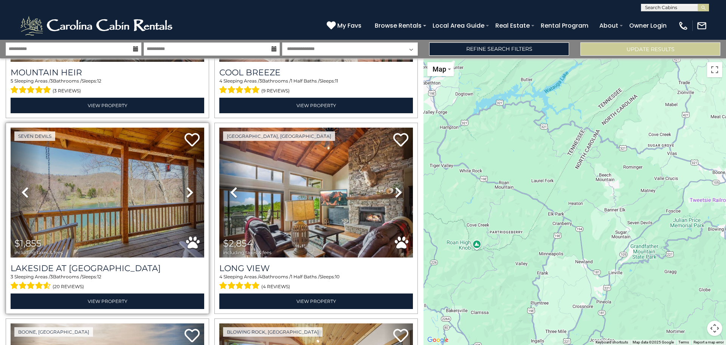  I want to click on span: 10, so click(337, 276).